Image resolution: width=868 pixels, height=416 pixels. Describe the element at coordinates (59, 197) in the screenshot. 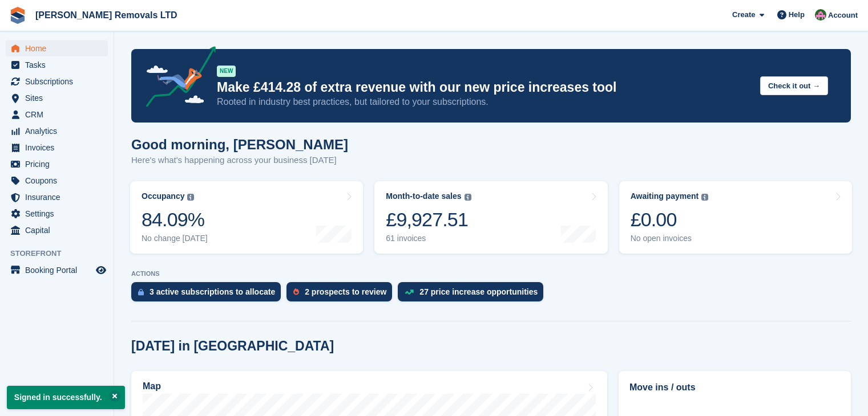

I see `span: Insurance` at that location.